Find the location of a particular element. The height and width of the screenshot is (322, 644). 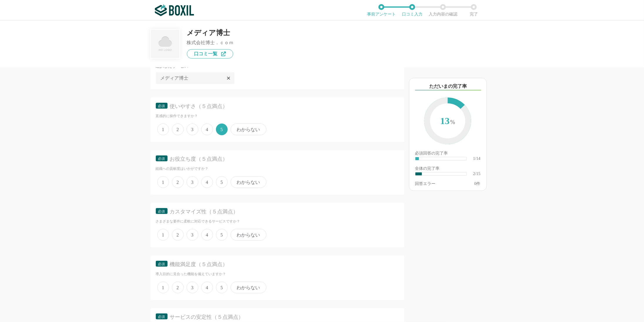

div: 必須回答の完了率 is located at coordinates (447, 154).